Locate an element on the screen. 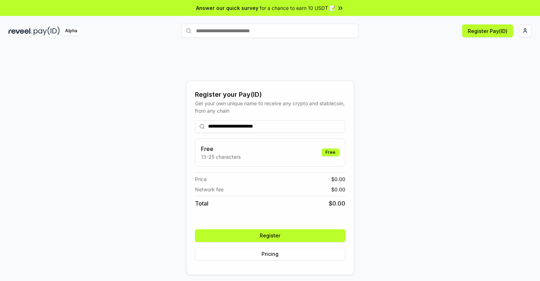  img: pay_id is located at coordinates (47, 31).